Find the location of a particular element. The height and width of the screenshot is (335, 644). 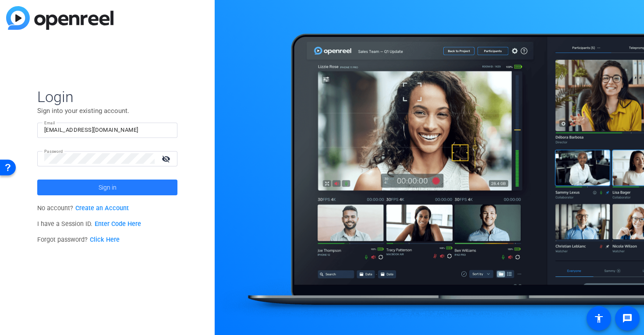

mat-icon: visibility_off is located at coordinates (167, 158).